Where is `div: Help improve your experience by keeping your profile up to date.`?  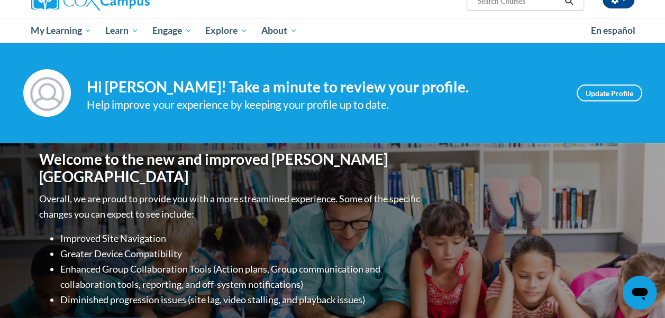 div: Help improve your experience by keeping your profile up to date. is located at coordinates (324, 105).